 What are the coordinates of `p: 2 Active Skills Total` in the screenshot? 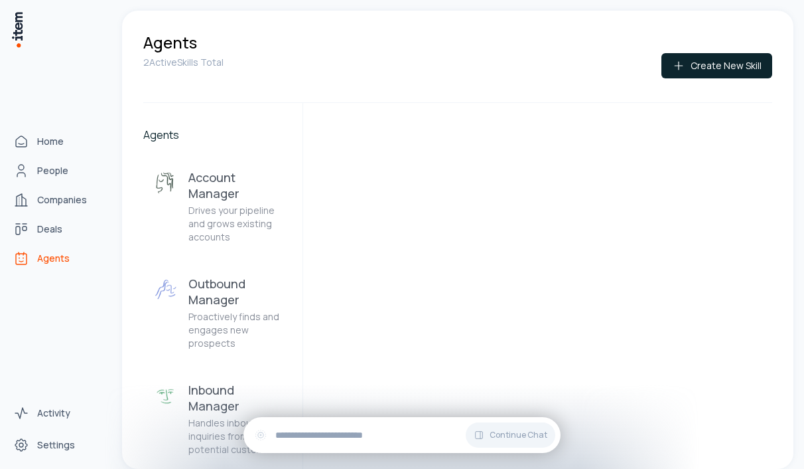 It's located at (183, 62).